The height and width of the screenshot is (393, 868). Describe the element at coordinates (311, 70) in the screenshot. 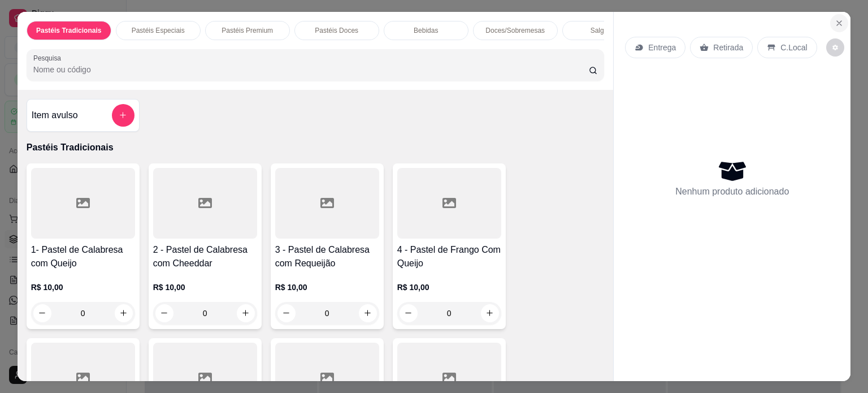

I see `input: Pesquisa` at that location.